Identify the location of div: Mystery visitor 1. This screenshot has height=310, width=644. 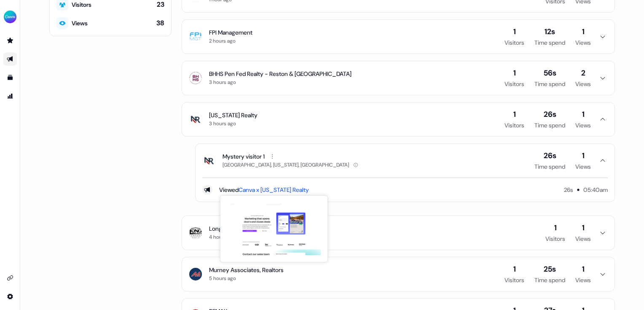
(244, 156).